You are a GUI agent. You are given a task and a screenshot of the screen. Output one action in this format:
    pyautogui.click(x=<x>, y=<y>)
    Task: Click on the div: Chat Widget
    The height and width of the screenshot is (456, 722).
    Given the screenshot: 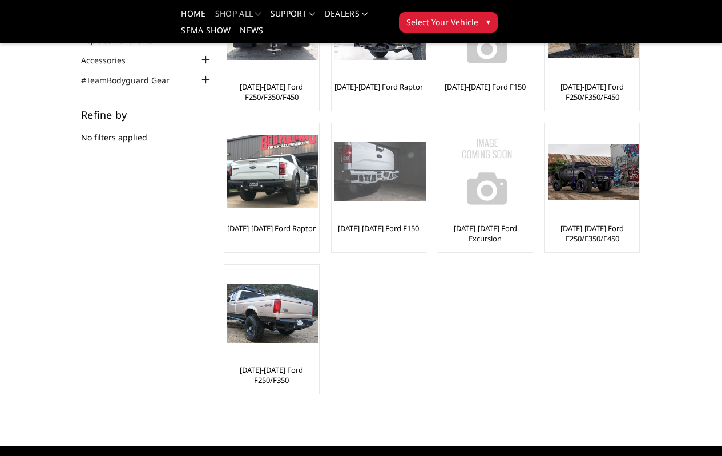 What is the action you would take?
    pyautogui.click(x=693, y=429)
    